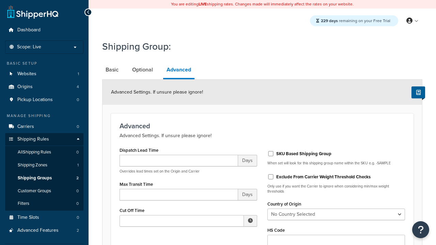 Image resolution: width=436 pixels, height=245 pixels. What do you see at coordinates (336, 189) in the screenshot?
I see `p: Only use if you want the Carrier to ignore when considering min/max weight thresholds` at bounding box center [336, 189].